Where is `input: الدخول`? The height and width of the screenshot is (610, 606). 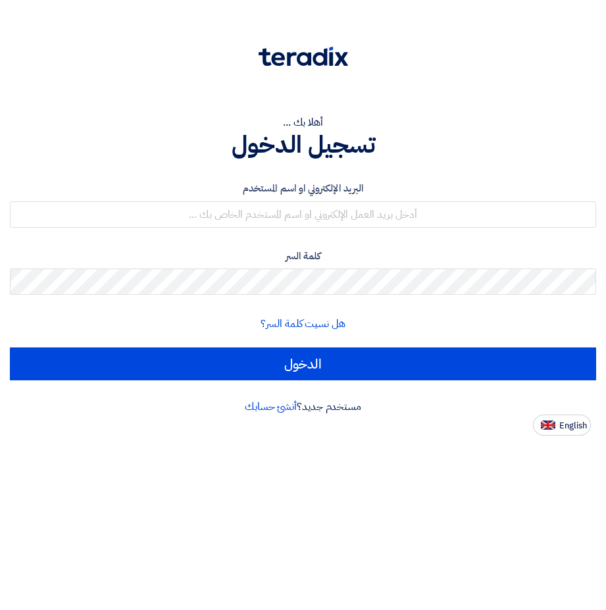
input: الدخول is located at coordinates (303, 364).